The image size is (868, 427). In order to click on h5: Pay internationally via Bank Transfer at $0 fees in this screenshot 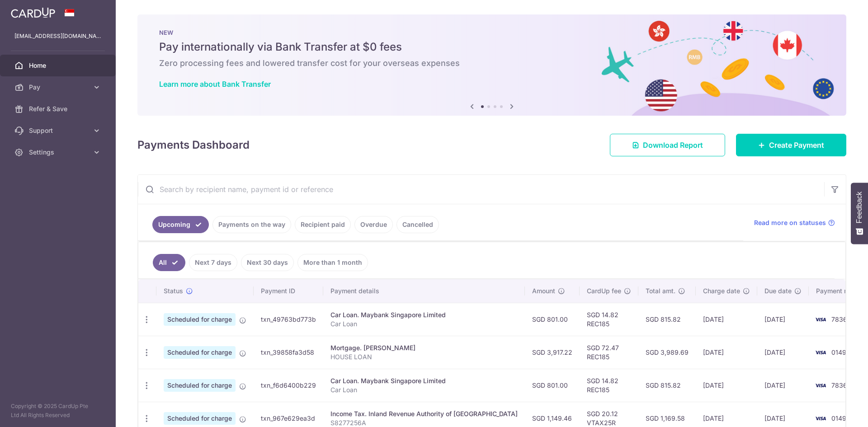, I will do `click(492, 47)`.